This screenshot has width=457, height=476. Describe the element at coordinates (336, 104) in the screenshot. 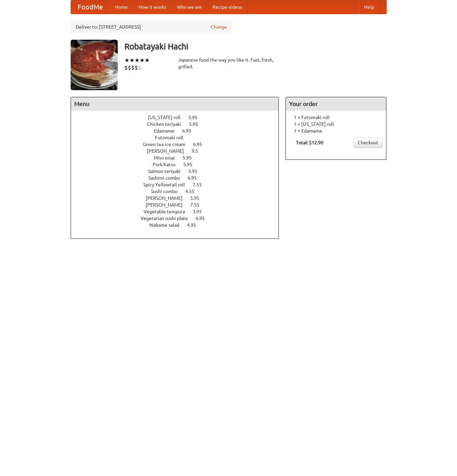

I see `h4: Your order` at that location.